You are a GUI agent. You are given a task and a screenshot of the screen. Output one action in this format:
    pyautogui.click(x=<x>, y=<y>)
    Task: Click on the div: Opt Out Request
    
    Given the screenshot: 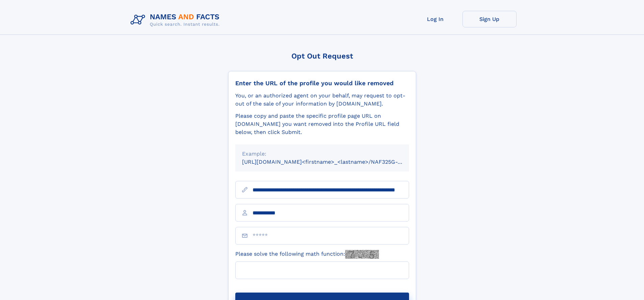 What is the action you would take?
    pyautogui.click(x=322, y=56)
    